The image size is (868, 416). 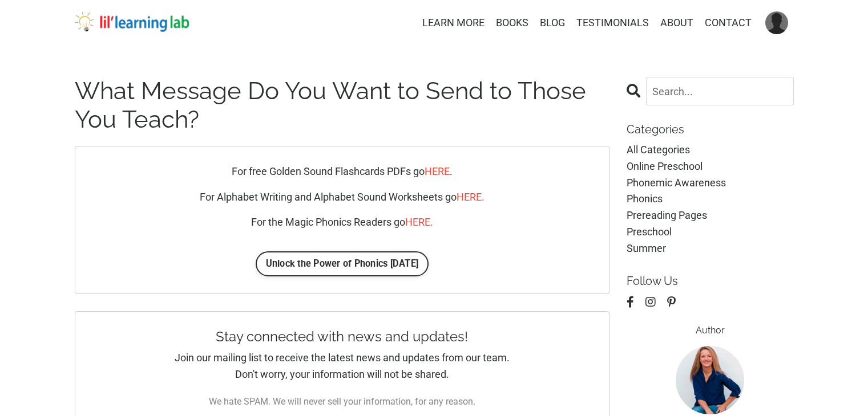 I want to click on p: For the Magic Phonics Readers go, so click(x=342, y=222).